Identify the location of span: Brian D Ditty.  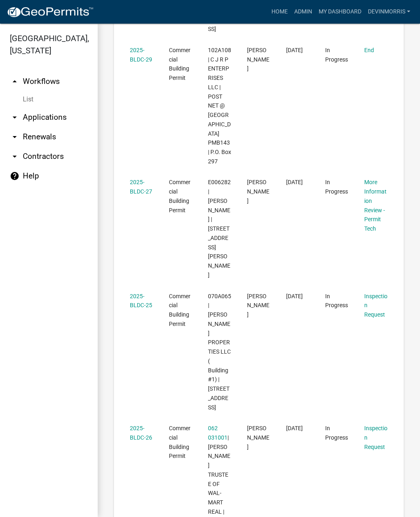
(258, 192).